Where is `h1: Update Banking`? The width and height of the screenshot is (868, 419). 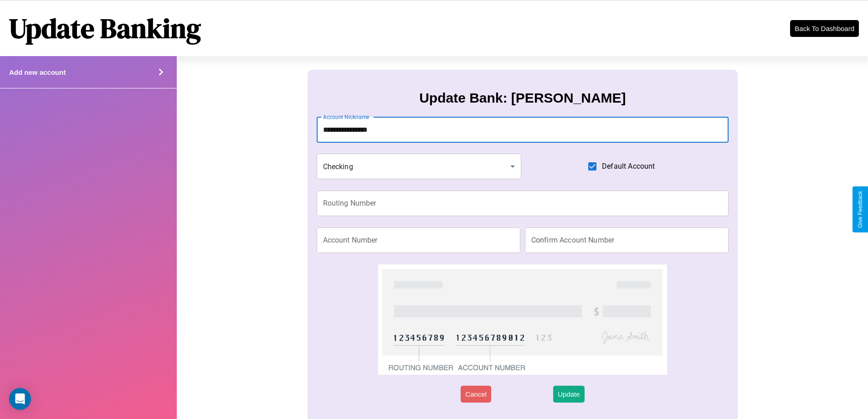 h1: Update Banking is located at coordinates (105, 28).